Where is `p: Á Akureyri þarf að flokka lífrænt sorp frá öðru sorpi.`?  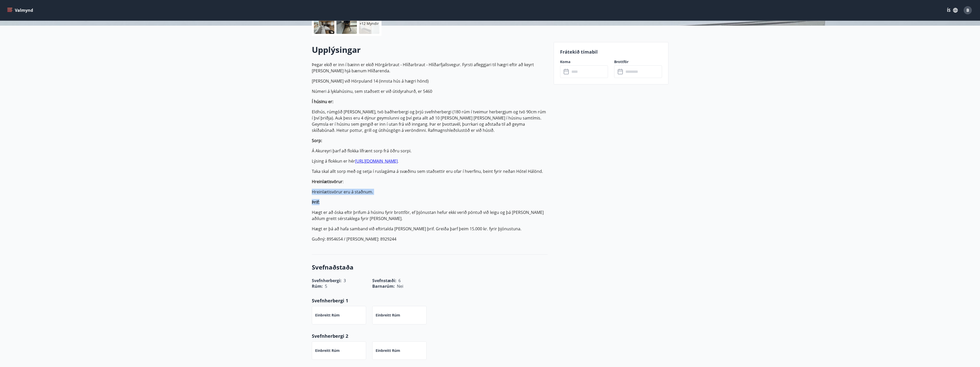
p: Á Akureyri þarf að flokka lífrænt sorp frá öðru sorpi. is located at coordinates (429, 151).